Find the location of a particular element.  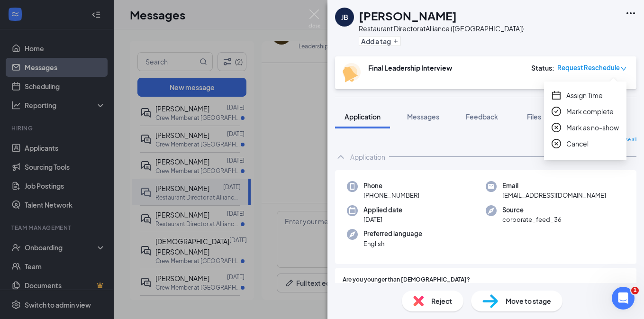

span: Reject is located at coordinates (442, 301).